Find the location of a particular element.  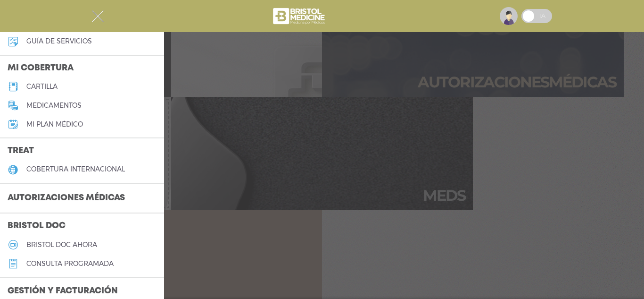

img: profile-placeholder.svg is located at coordinates (509, 16).